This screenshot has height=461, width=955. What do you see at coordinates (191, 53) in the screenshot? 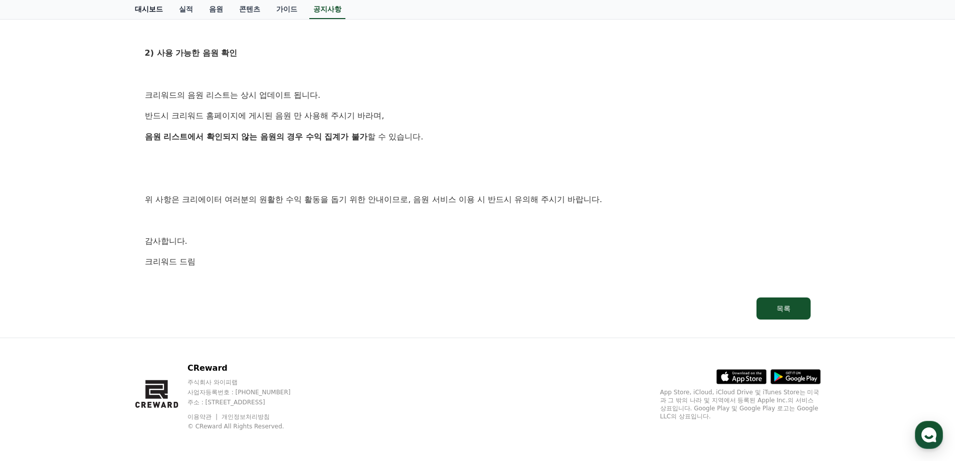
I see `strong: 2) 사용 가능한 음원 확인` at bounding box center [191, 53].